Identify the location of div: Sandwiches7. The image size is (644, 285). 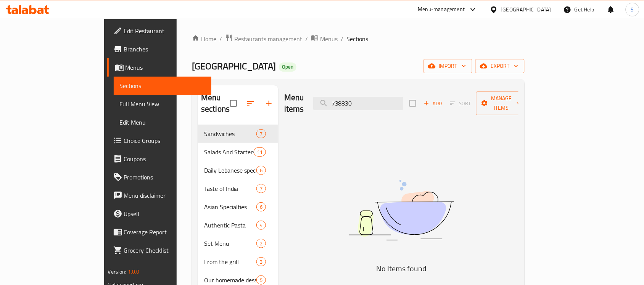
(238, 134).